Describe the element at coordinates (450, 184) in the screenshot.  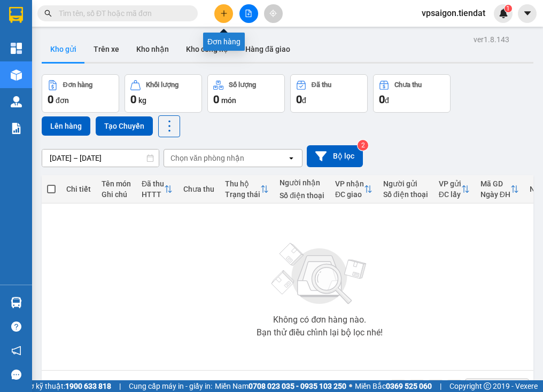
I see `div: VP gửi` at that location.